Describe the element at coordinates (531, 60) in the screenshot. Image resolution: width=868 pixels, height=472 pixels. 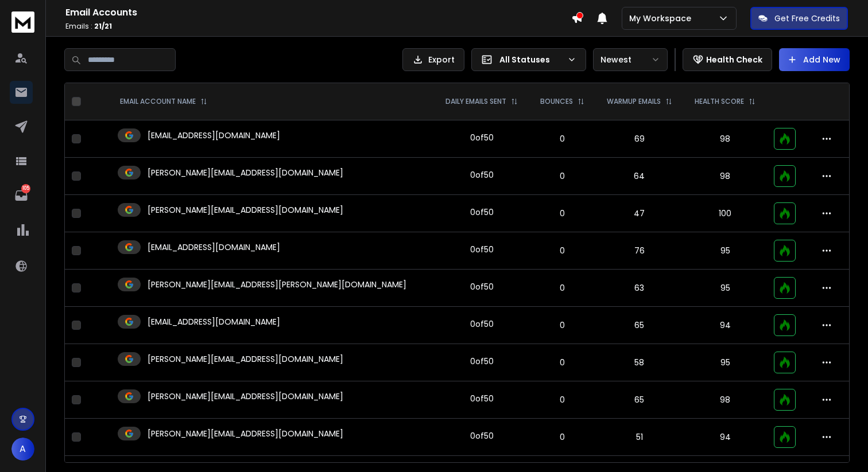
I see `p: All Statuses` at that location.